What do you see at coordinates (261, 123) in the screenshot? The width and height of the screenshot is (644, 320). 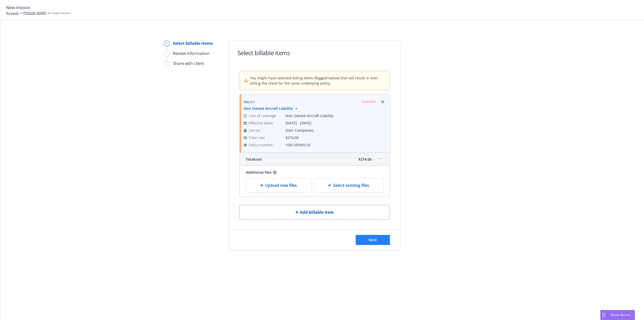 I see `span: Effective dates` at bounding box center [261, 123].